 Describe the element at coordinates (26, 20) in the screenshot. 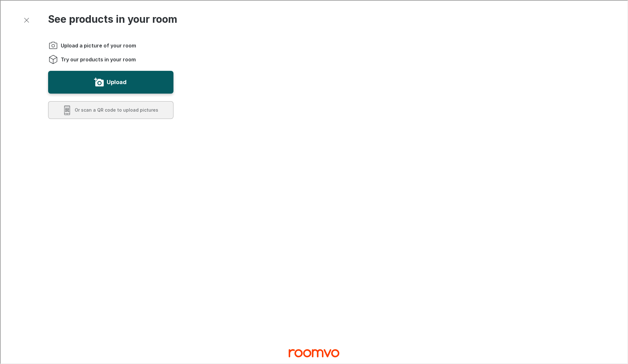

I see `button: Exit visualizer` at that location.